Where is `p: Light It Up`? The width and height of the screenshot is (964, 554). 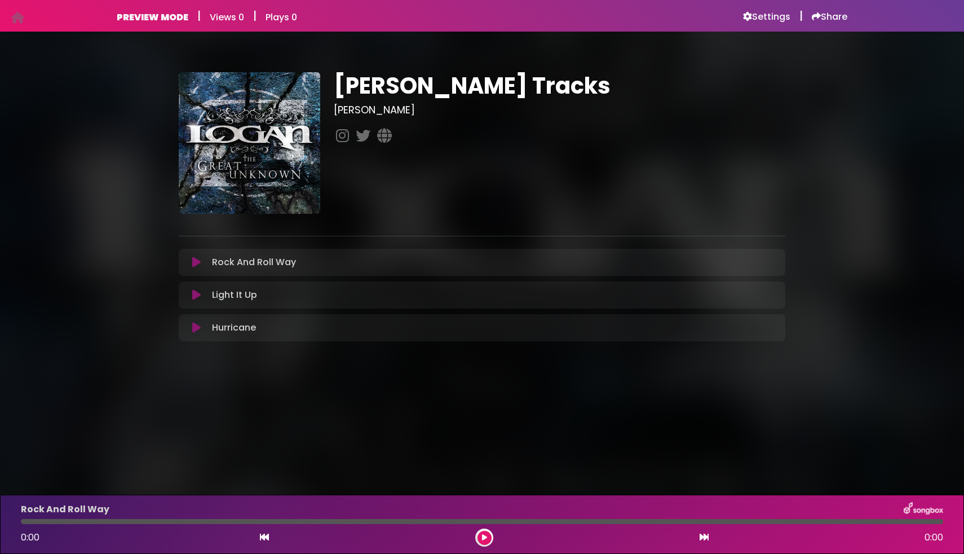
p: Light It Up is located at coordinates (235, 295).